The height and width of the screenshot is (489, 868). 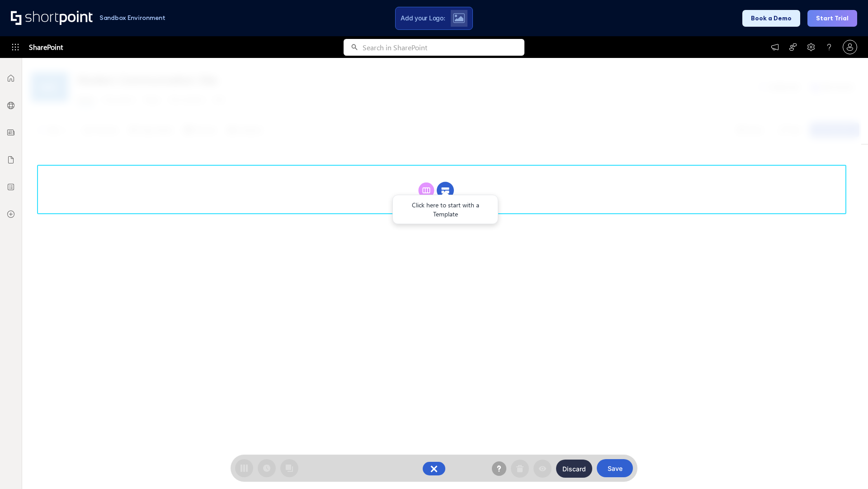 What do you see at coordinates (771, 18) in the screenshot?
I see `button: Book a Demo` at bounding box center [771, 18].